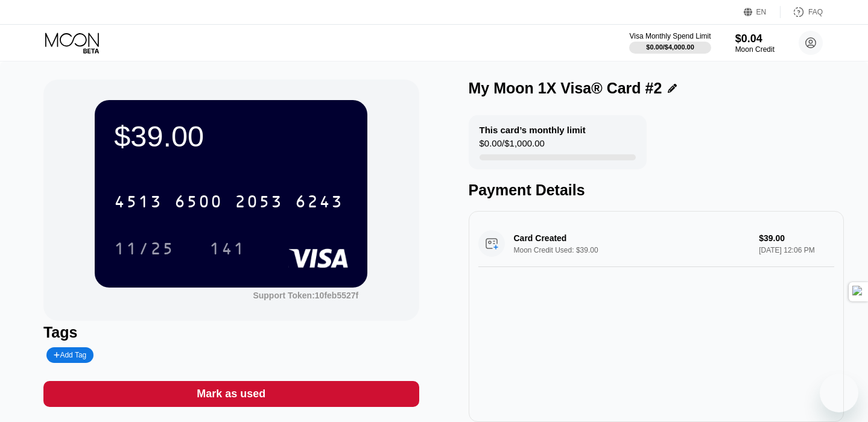  Describe the element at coordinates (512, 146) in the screenshot. I see `div: $0.00 / $1,000.00` at that location.